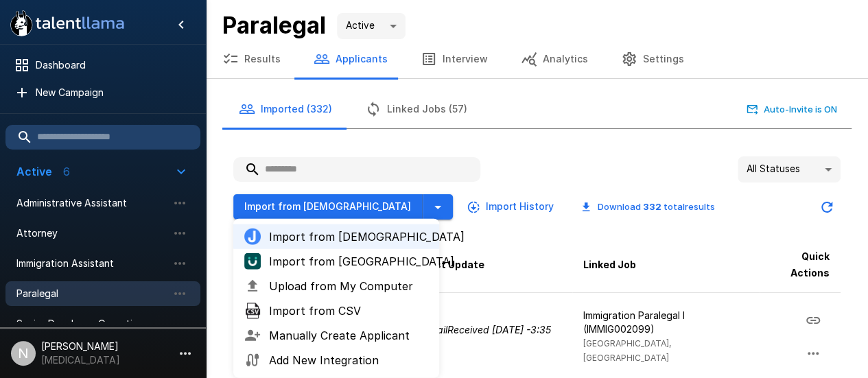 The height and width of the screenshot is (378, 868). I want to click on button: Linked Jobs (57), so click(416, 109).